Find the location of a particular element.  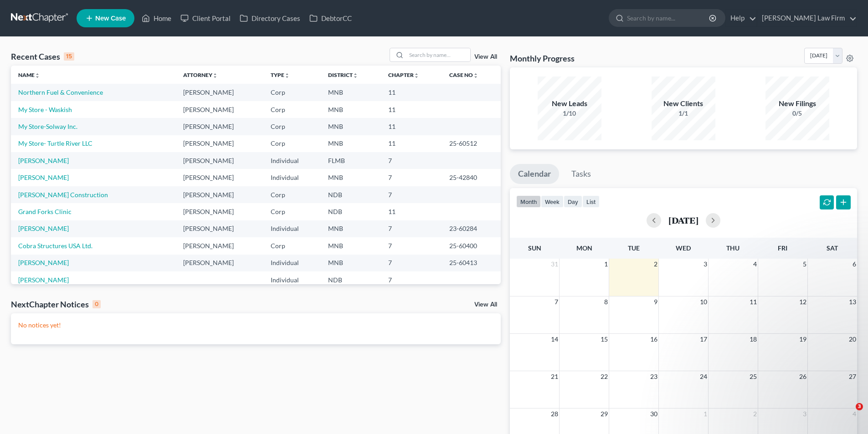

button: week is located at coordinates (552, 201).